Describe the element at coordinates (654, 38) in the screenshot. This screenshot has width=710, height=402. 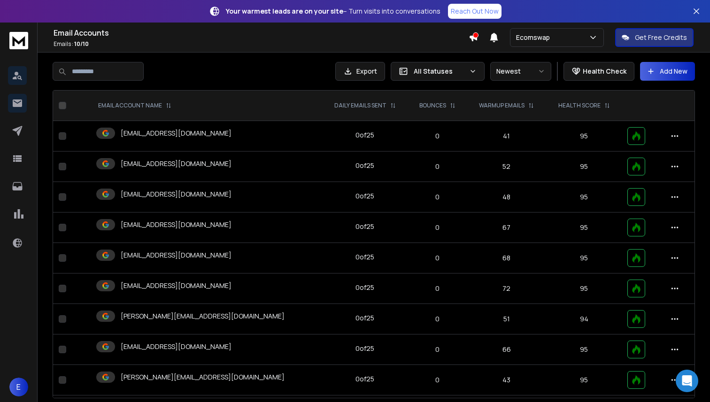
I see `button: Get Free Credits` at that location.